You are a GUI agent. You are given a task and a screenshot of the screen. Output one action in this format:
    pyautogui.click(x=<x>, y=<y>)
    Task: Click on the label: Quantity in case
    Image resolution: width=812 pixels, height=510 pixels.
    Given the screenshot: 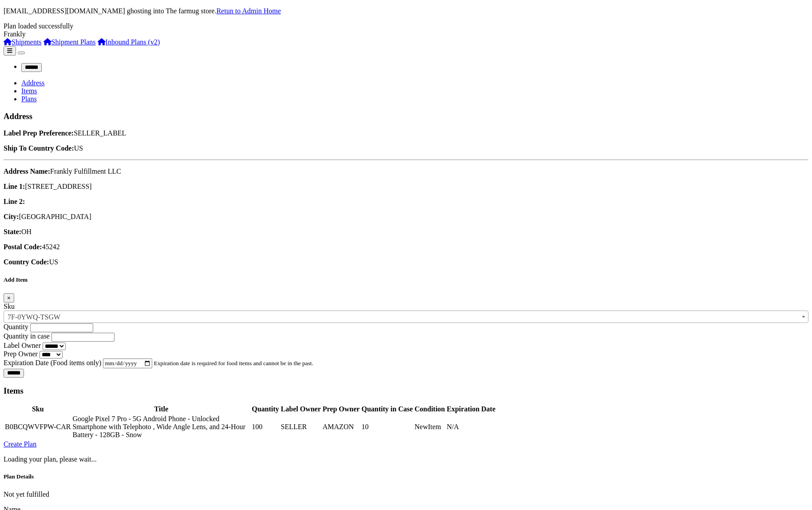 What is the action you would take?
    pyautogui.click(x=26, y=335)
    